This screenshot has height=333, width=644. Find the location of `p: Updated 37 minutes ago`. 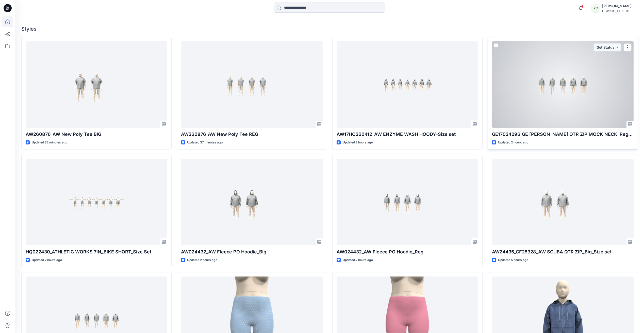

p: Updated 37 minutes ago is located at coordinates (205, 143).